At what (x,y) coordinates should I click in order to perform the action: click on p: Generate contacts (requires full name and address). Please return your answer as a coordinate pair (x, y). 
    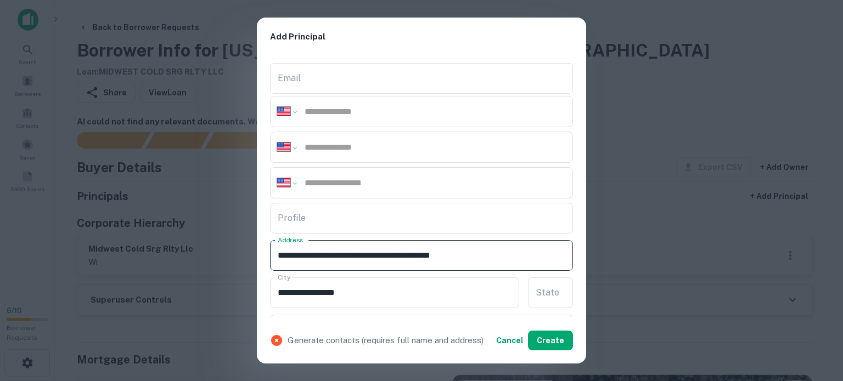
    Looking at the image, I should click on (385, 341).